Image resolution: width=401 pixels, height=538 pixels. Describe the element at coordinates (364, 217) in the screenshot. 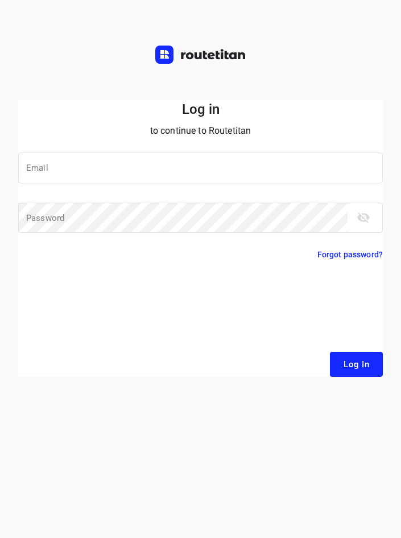

I see `button: toggle password visibility` at that location.